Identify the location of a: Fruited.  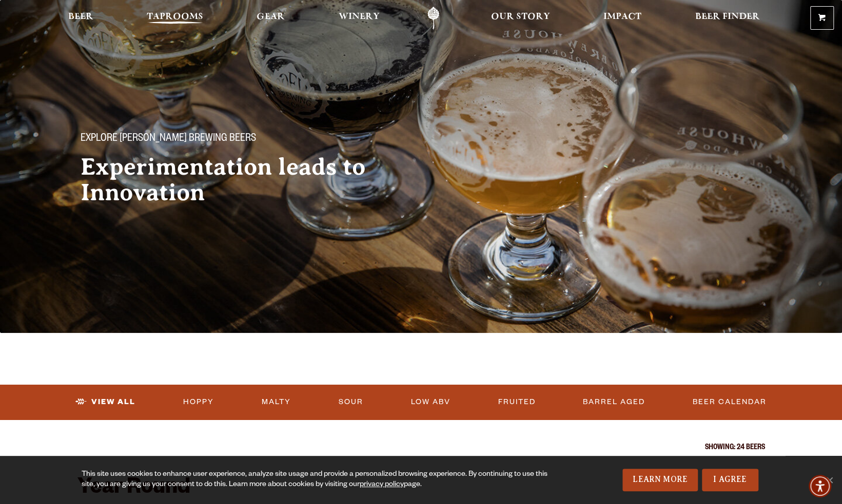
(516, 403).